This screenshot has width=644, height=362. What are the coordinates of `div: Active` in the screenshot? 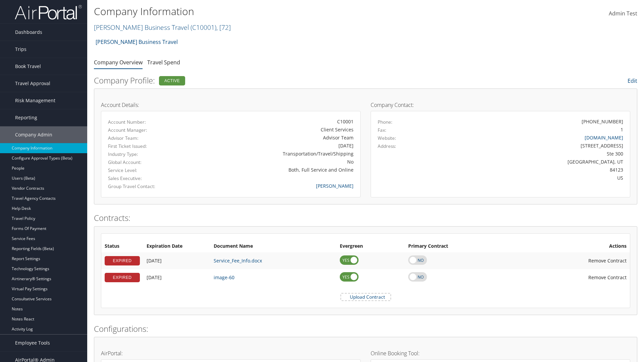 It's located at (172, 81).